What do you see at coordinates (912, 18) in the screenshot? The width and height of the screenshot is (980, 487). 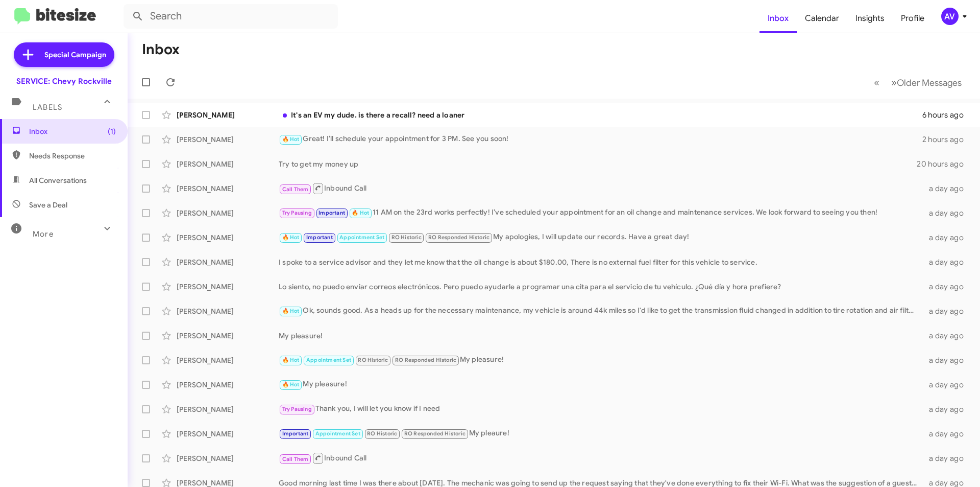 I see `span: Profile` at bounding box center [912, 18].